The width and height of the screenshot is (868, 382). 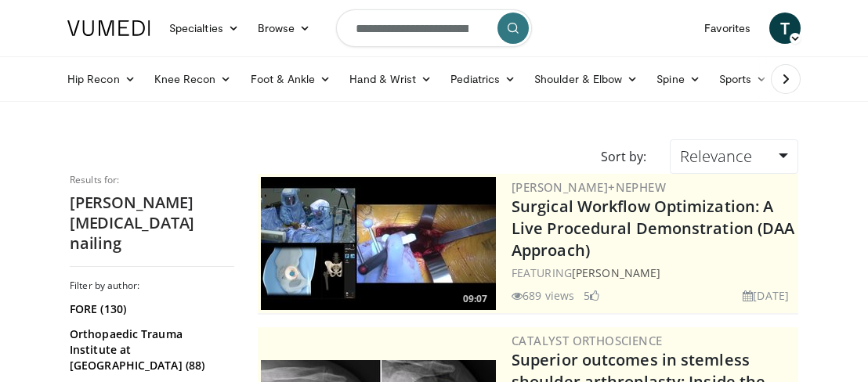 I want to click on a: Shoulder & Elbow, so click(x=586, y=79).